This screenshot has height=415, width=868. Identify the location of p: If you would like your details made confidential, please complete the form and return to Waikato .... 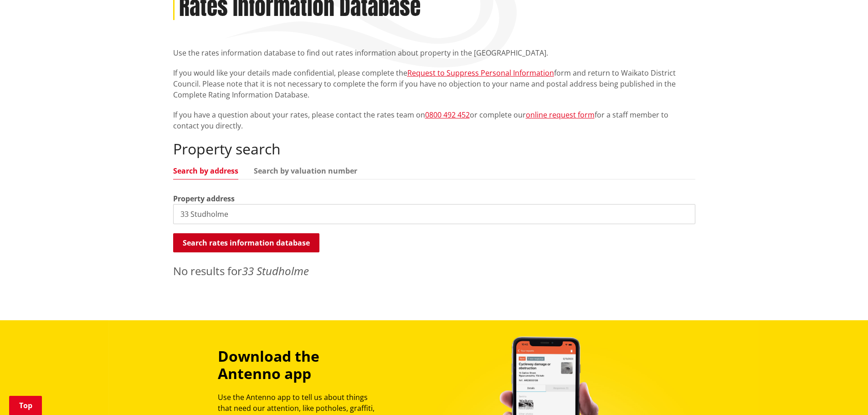
(434, 84).